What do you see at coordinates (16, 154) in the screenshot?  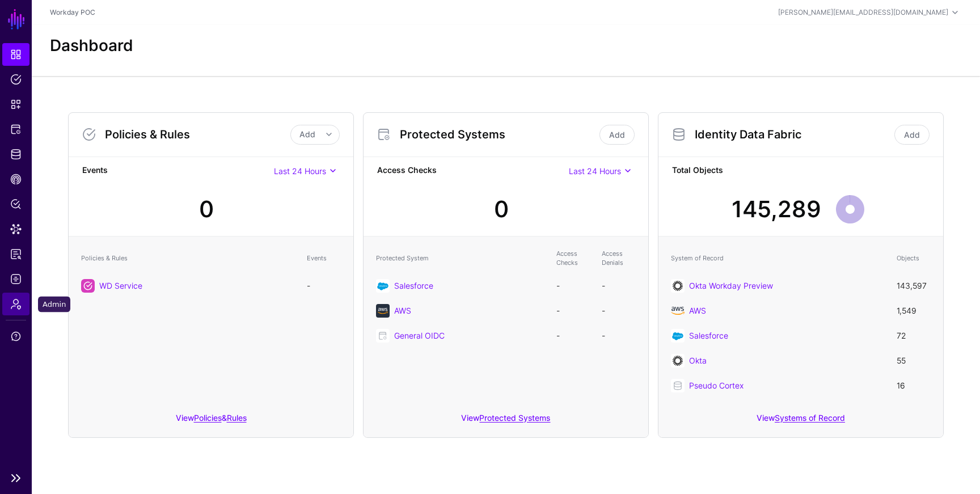 I see `a: Identity Data Fabric` at bounding box center [16, 154].